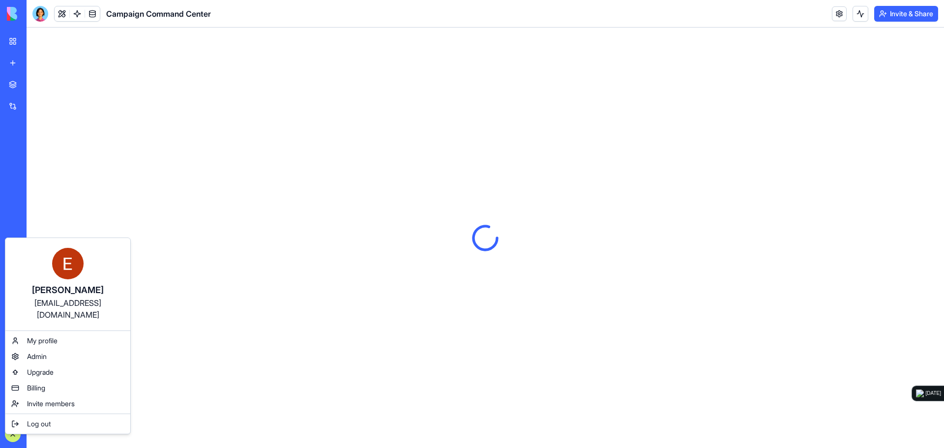 The height and width of the screenshot is (448, 944). What do you see at coordinates (68, 404) in the screenshot?
I see `a: Invite members` at bounding box center [68, 404].